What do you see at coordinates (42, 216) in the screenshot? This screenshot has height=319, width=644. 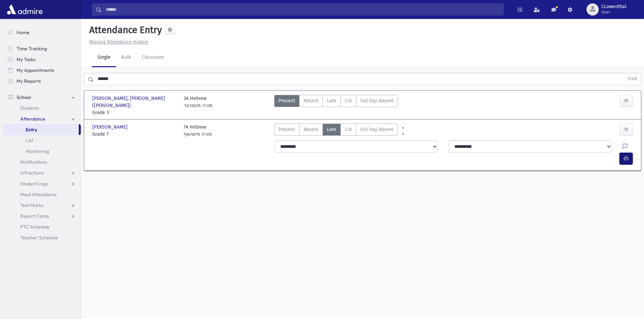 I see `a: Report Cards` at bounding box center [42, 216].